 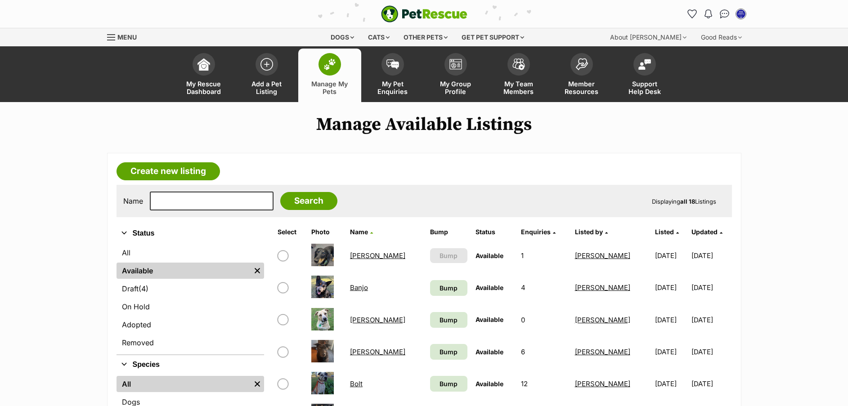 What do you see at coordinates (544, 352) in the screenshot?
I see `td: 6` at bounding box center [544, 352].